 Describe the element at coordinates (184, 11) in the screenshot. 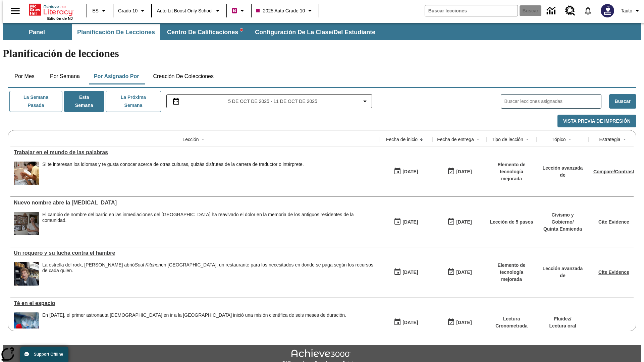

I see `span: Auto Lit Boost only School` at that location.